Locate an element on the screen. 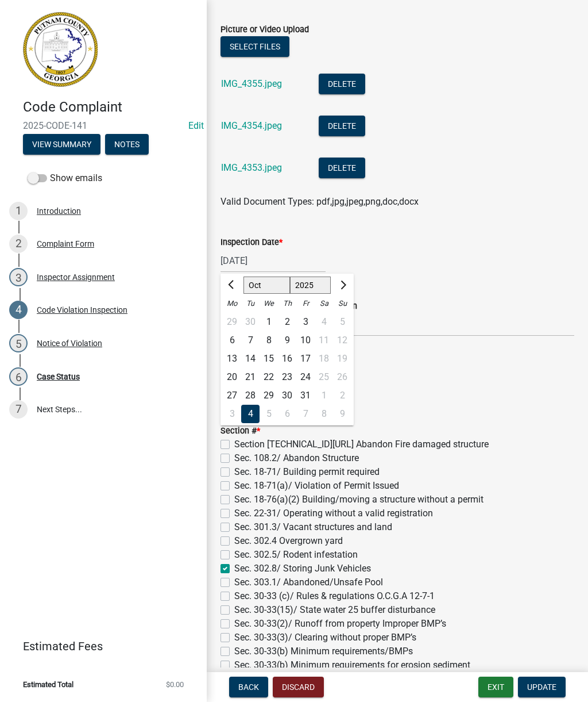 The height and width of the screenshot is (702, 588). label: Sec. 302.8/ Storing Junk Vehicles is located at coordinates (303, 568).